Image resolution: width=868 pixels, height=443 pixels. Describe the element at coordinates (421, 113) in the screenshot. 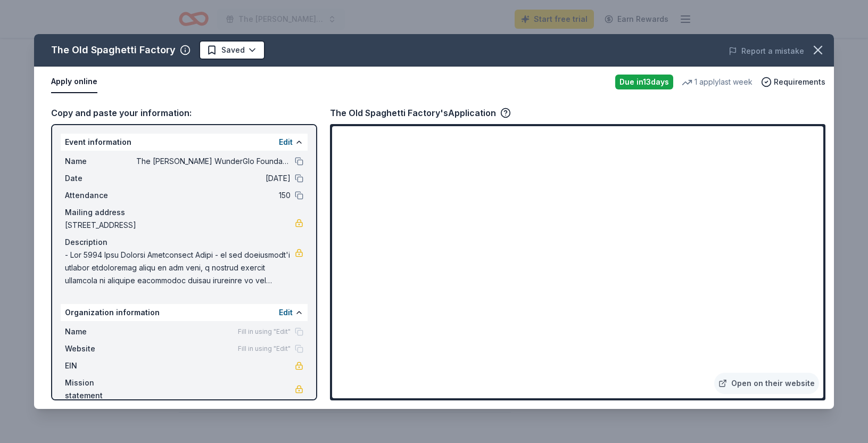

I see `div: The Old Spaghetti Factory's Application` at that location.